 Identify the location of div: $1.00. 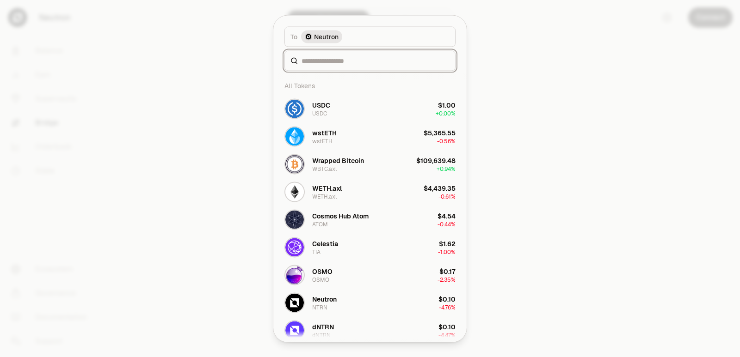
(447, 105).